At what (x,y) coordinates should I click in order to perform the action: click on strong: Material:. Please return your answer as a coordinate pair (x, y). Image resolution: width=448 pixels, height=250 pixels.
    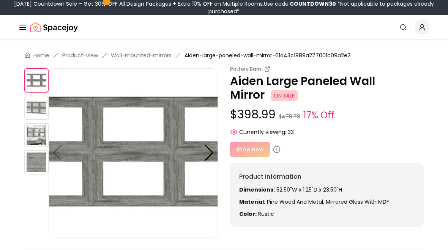
    Looking at the image, I should click on (252, 202).